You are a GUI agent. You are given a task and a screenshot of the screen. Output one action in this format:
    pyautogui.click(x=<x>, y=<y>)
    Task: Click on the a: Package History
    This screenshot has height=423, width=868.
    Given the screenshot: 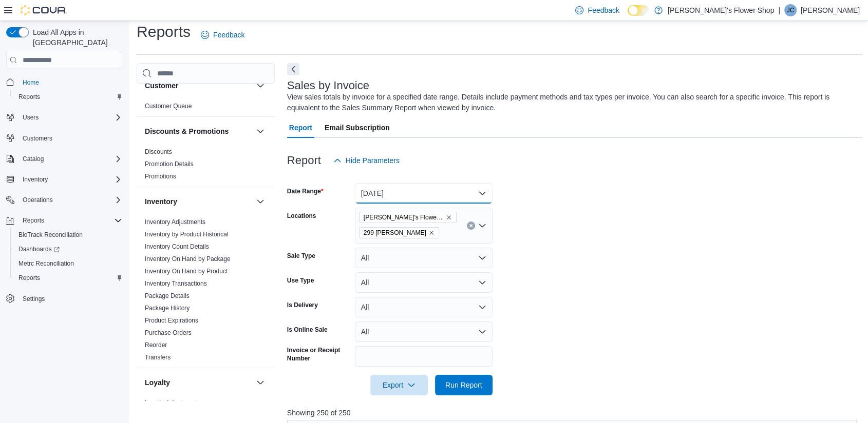 What is the action you would take?
    pyautogui.click(x=167, y=309)
    